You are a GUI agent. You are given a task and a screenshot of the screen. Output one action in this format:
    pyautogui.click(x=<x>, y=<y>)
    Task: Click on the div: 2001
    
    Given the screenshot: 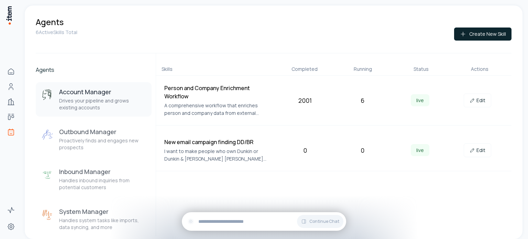 What is the action you would take?
    pyautogui.click(x=305, y=100)
    